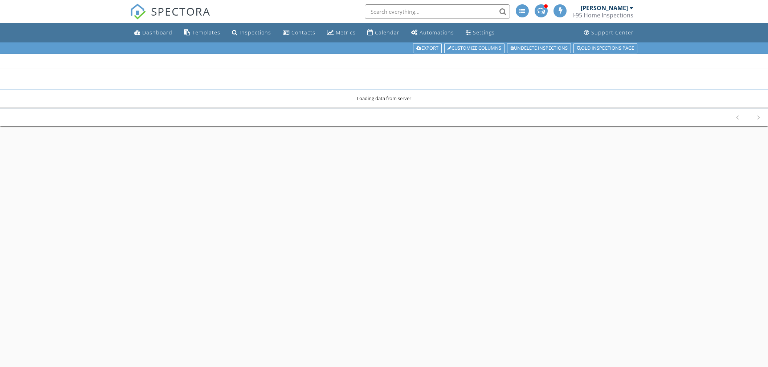 This screenshot has width=768, height=367. Describe the element at coordinates (437, 12) in the screenshot. I see `input: Search everything...` at that location.